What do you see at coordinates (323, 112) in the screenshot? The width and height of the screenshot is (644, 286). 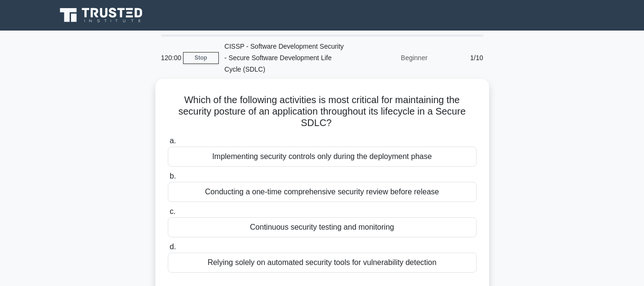 I see `h5: Which of the following activities is most critical for maintaining the security posture of an app...` at bounding box center [323, 112].